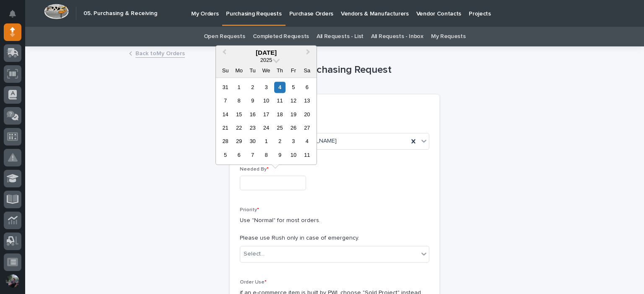 The height and width of the screenshot is (294, 644). I want to click on div: Choose Wednesday, September 24th, 2025, so click(266, 128).